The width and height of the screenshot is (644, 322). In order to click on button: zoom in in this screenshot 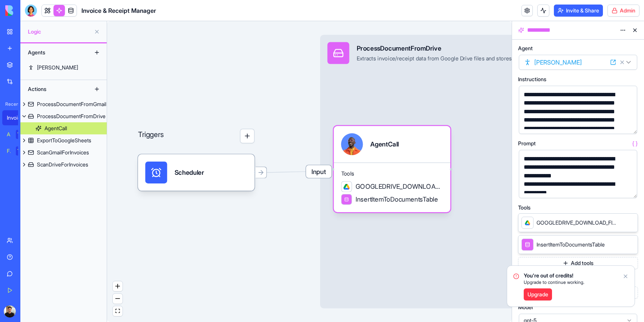, I will do `click(118, 286)`.